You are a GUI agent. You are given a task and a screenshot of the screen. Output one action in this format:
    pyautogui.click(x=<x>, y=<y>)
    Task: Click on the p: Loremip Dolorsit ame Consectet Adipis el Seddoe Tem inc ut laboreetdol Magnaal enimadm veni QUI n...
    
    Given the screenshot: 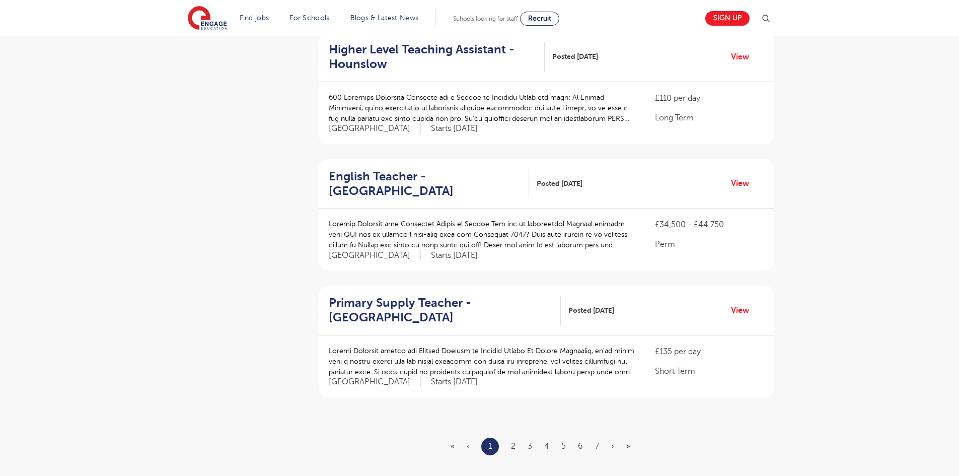 What is the action you would take?
    pyautogui.click(x=482, y=234)
    